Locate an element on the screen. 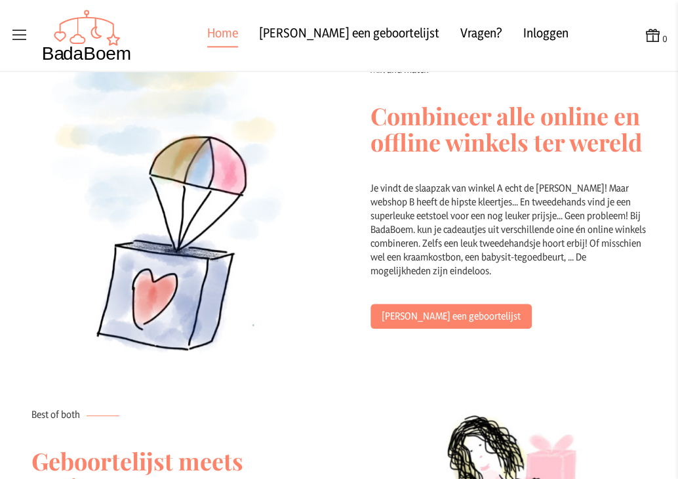 Image resolution: width=678 pixels, height=479 pixels. p: Best of both is located at coordinates (169, 414).